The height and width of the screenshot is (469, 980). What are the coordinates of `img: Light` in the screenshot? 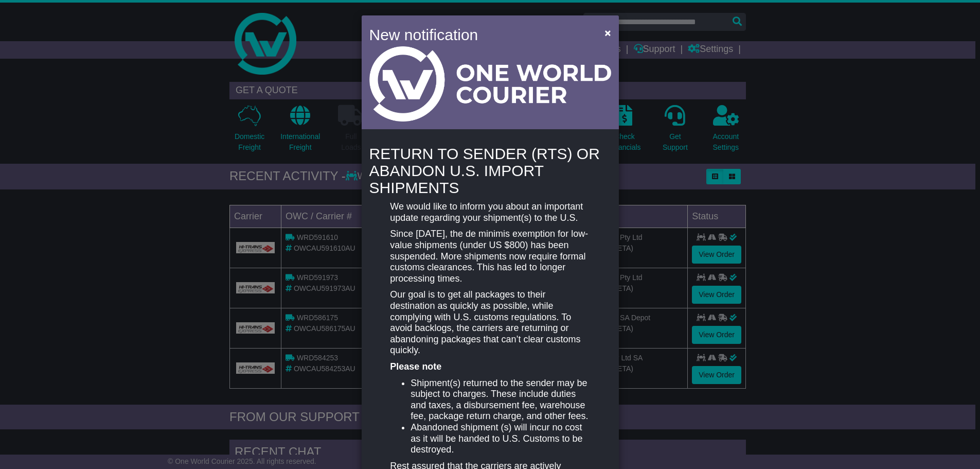 It's located at (490, 84).